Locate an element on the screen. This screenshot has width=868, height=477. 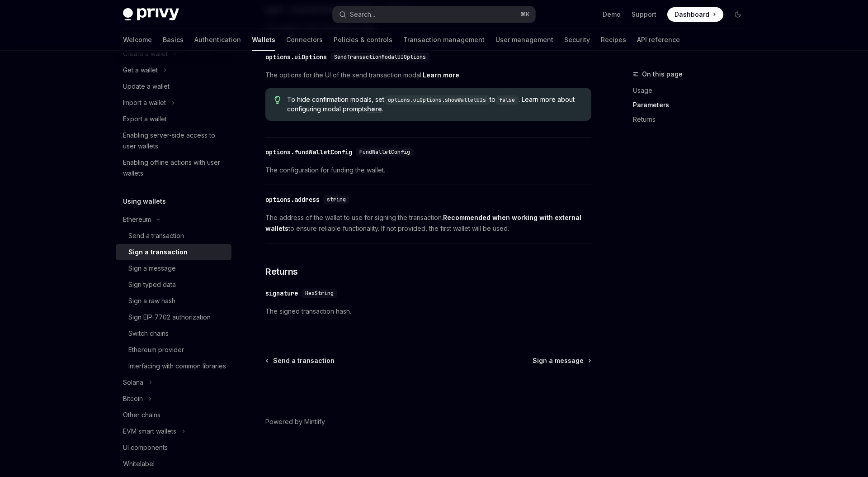
a: Usage is located at coordinates (692, 91).